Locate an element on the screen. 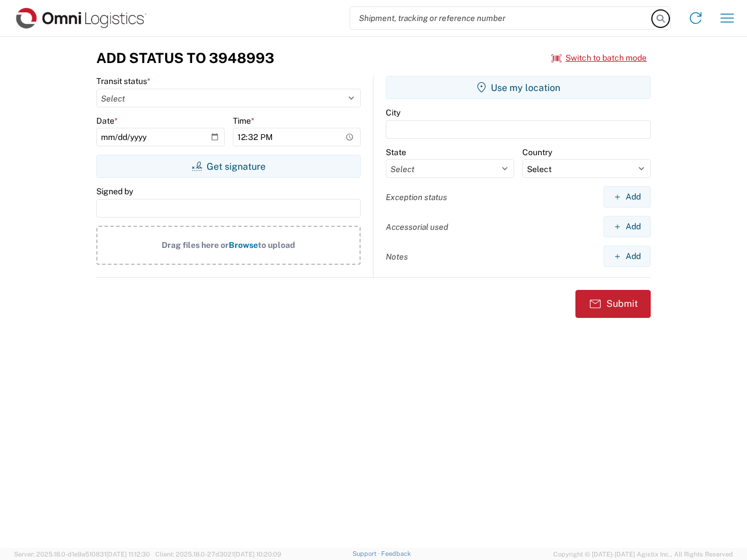 The height and width of the screenshot is (560, 747). label: Accessorial used is located at coordinates (416, 227).